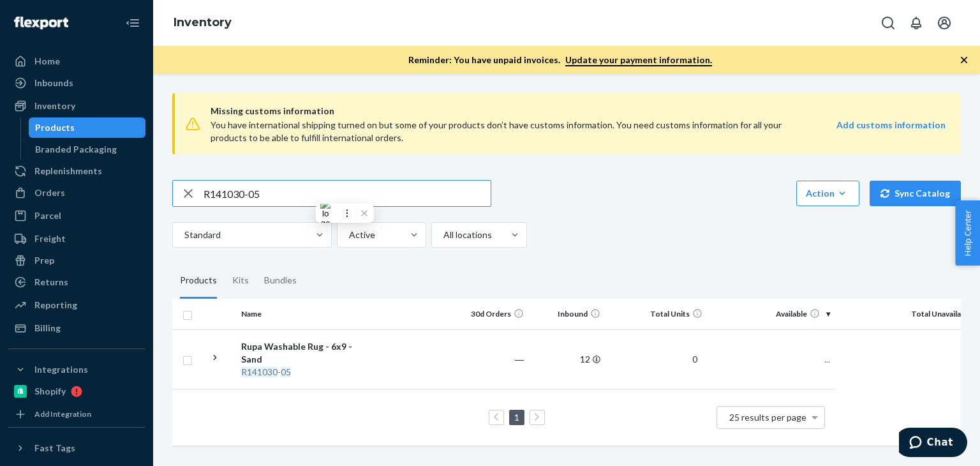 This screenshot has height=466, width=980. Describe the element at coordinates (828, 193) in the screenshot. I see `button: Action` at that location.